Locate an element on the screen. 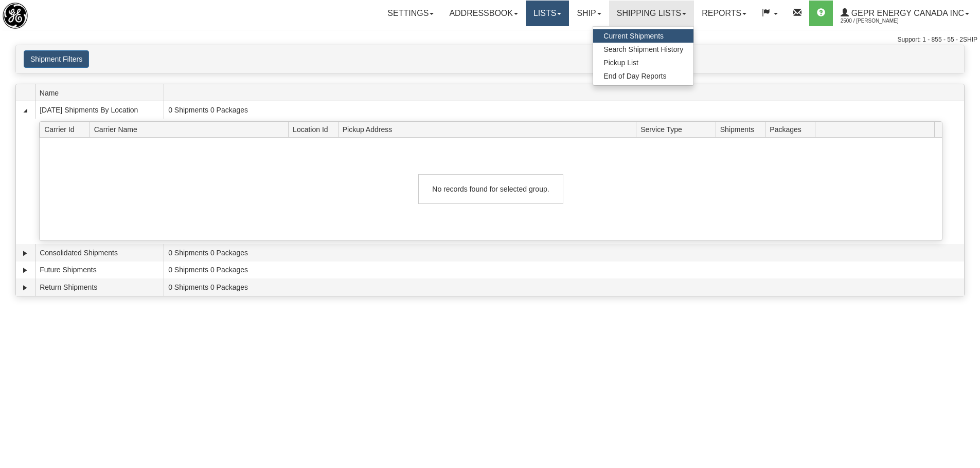 The height and width of the screenshot is (468, 980). td: Future Shipments is located at coordinates (99, 270).